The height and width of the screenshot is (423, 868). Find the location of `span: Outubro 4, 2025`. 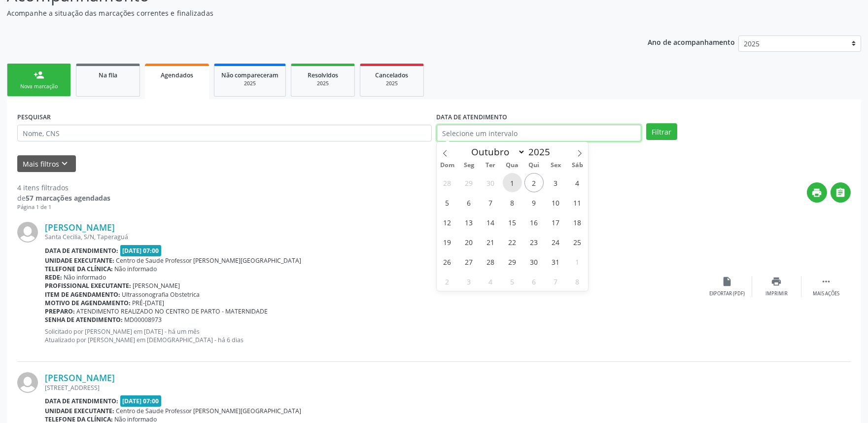

span: Outubro 4, 2025 is located at coordinates (577, 182).